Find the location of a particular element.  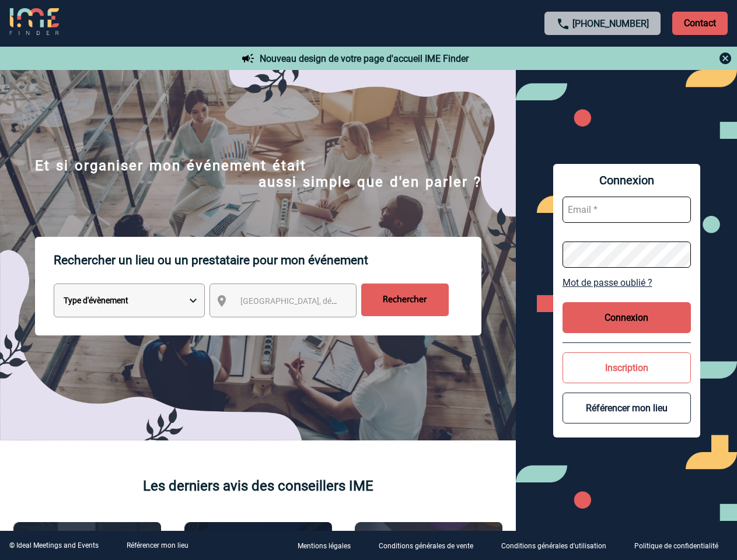

p: Conditions générales d'utilisation is located at coordinates (554, 546).